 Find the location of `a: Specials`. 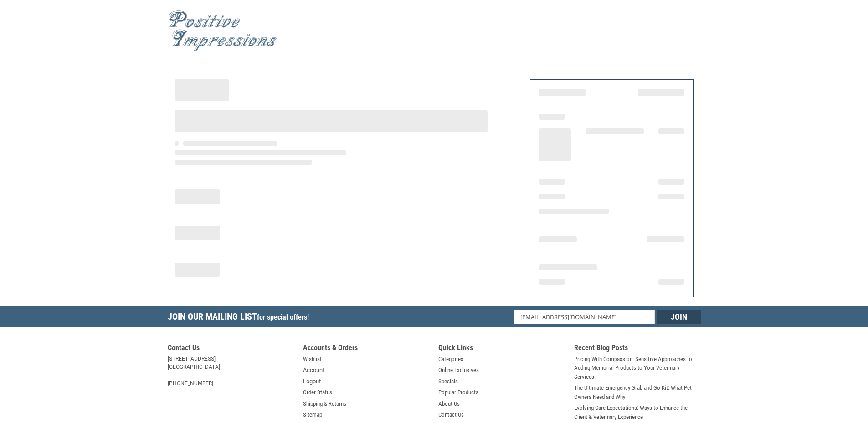

a: Specials is located at coordinates (448, 382).